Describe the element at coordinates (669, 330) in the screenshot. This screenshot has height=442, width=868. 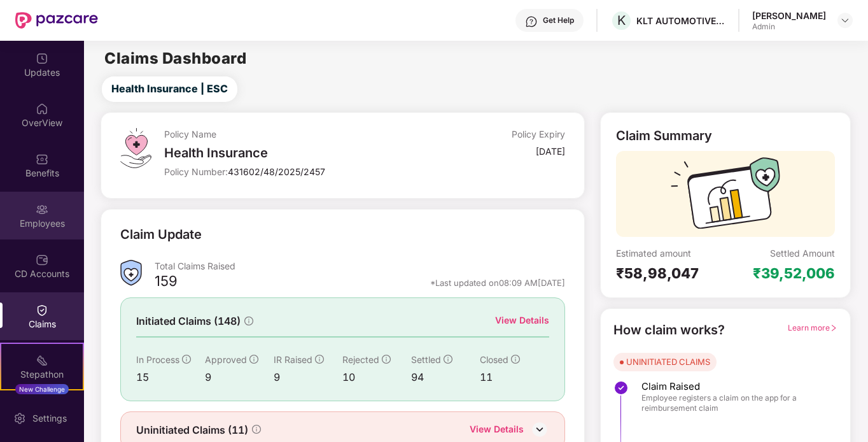
I see `div: How claim works?` at that location.